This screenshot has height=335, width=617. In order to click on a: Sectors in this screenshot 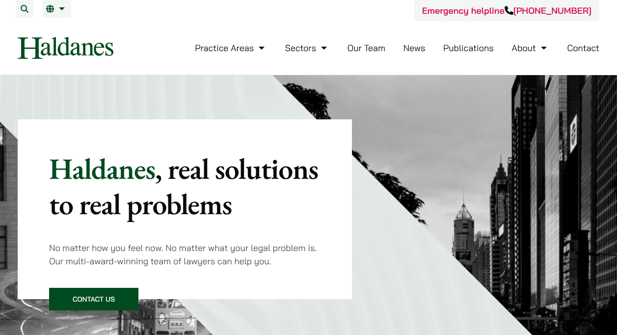, I will do `click(308, 48)`.